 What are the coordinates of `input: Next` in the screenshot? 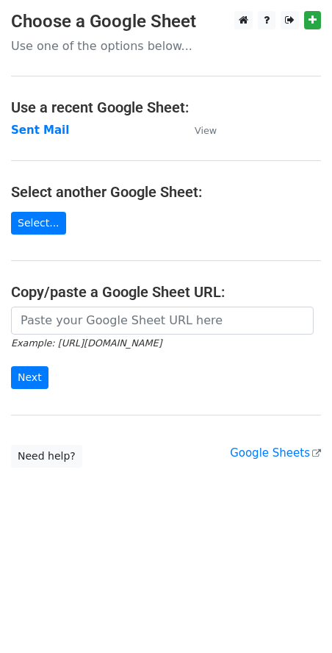 It's located at (29, 377).